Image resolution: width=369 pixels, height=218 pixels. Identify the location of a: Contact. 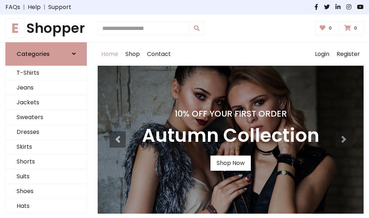
(159, 54).